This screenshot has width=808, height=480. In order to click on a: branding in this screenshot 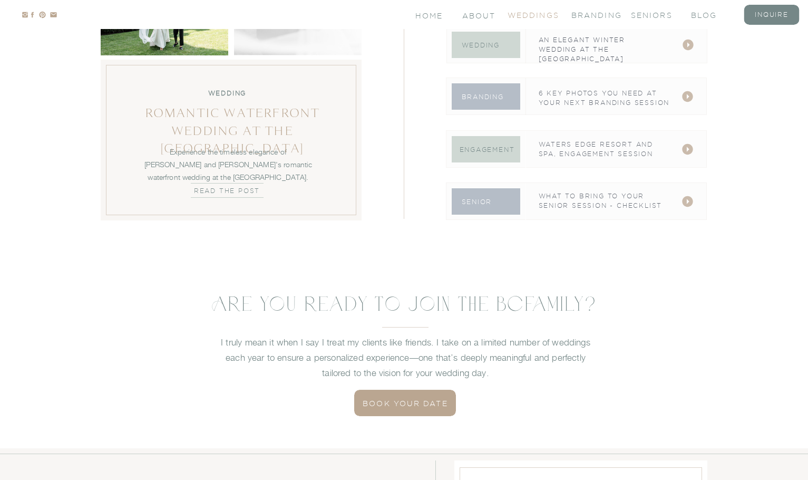, I will do `click(592, 14)`.